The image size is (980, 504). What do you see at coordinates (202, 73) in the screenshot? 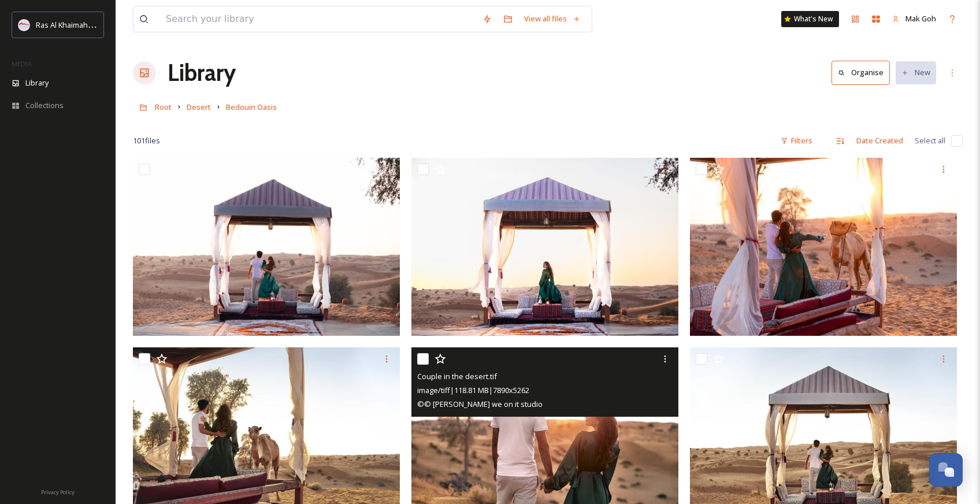
I see `a: Library` at bounding box center [202, 73].